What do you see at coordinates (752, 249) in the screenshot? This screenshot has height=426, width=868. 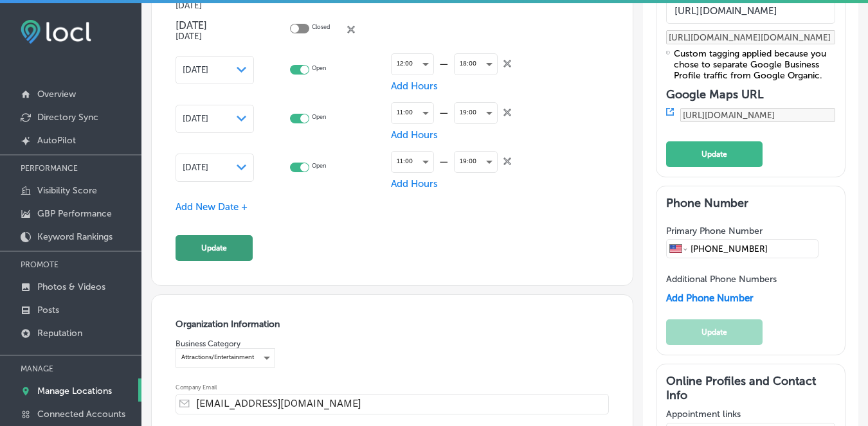 I see `input: Phone number` at bounding box center [752, 249].